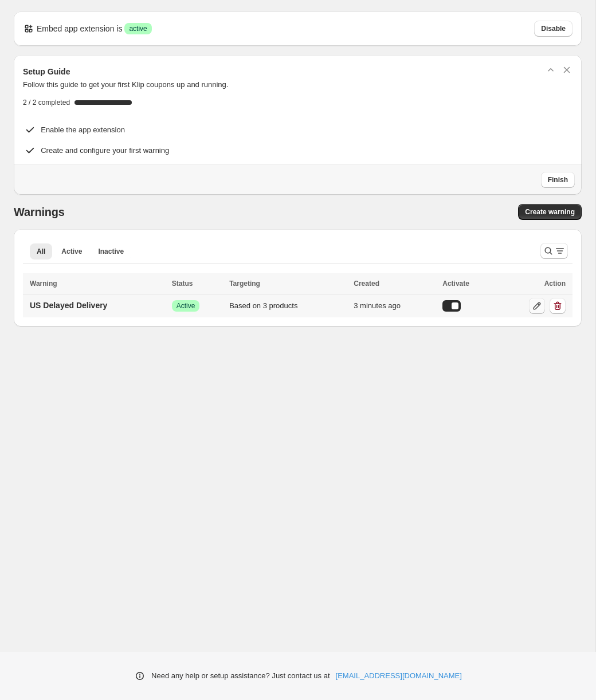  Describe the element at coordinates (394, 306) in the screenshot. I see `div: 3 minutes ago` at that location.